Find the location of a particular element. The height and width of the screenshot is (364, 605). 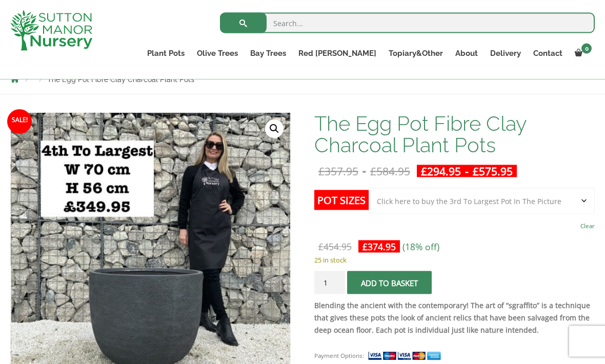

h1: The Egg Pot Fibre Clay Charcoal Plant Pots is located at coordinates (454, 135).